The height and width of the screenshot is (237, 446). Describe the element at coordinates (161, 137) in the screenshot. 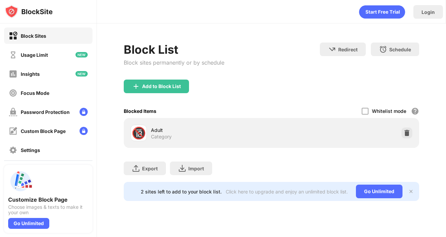

I see `div: Category` at that location.